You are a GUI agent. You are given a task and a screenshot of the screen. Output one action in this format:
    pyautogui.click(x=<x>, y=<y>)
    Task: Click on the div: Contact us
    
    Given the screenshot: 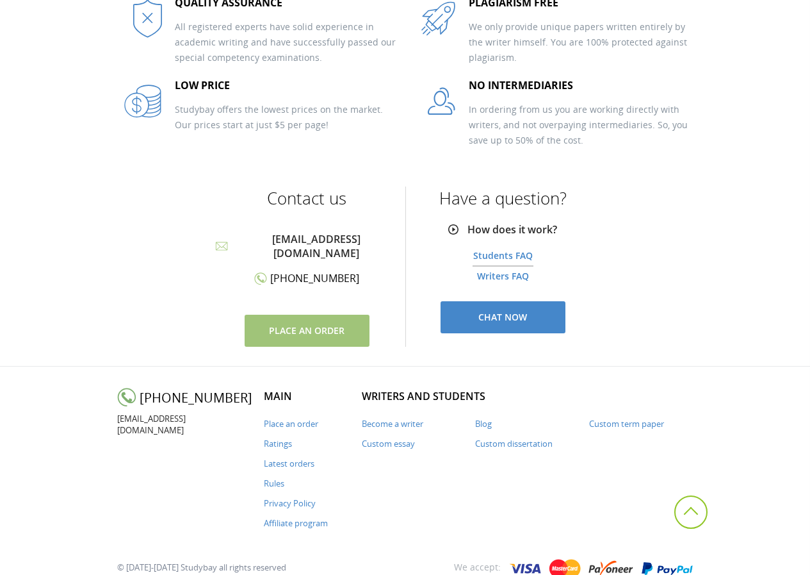 What is the action you would take?
    pyautogui.click(x=307, y=198)
    